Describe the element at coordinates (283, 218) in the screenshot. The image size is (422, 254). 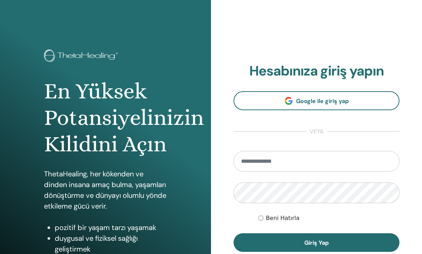
I see `label: Beni Hatırla` at that location.